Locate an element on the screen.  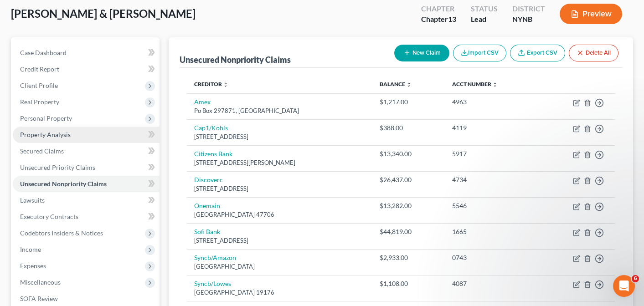
div: $2,933.00 is located at coordinates (409, 258).